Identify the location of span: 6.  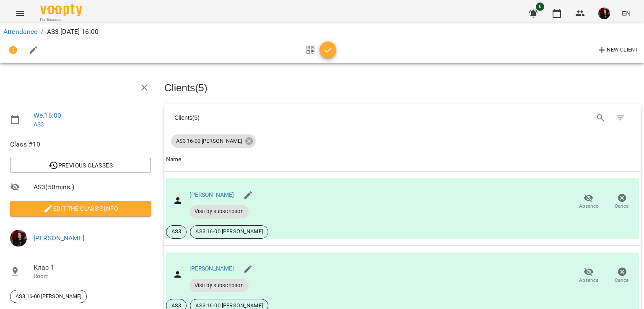
(540, 7).